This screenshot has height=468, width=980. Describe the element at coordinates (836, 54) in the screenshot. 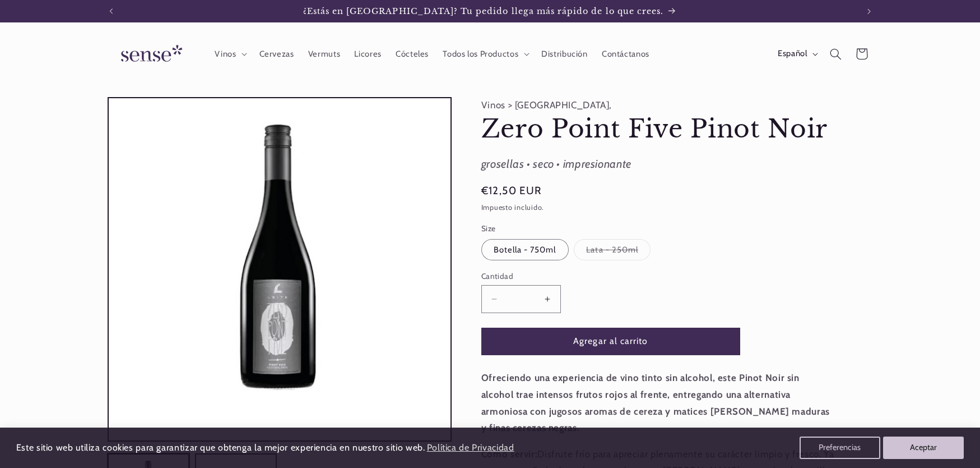

I see `summary: Búsqueda` at that location.